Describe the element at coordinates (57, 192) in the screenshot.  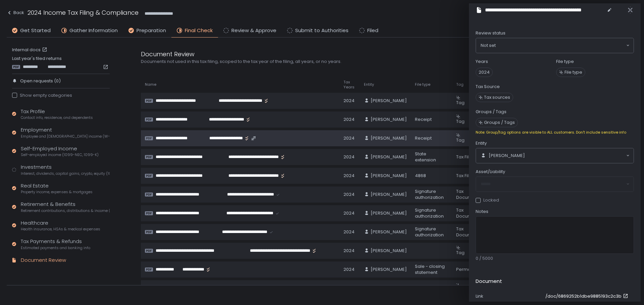
I see `span: Property income, expenses & mortgages` at that location.